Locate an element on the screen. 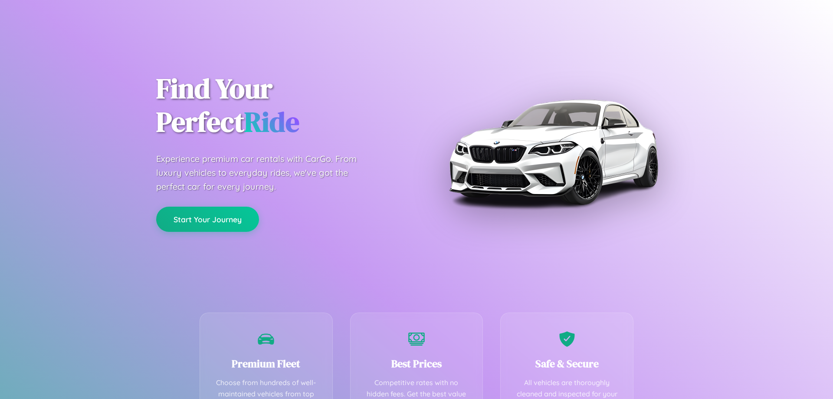 The width and height of the screenshot is (833, 399). h3: Premium Fleet is located at coordinates (266, 363).